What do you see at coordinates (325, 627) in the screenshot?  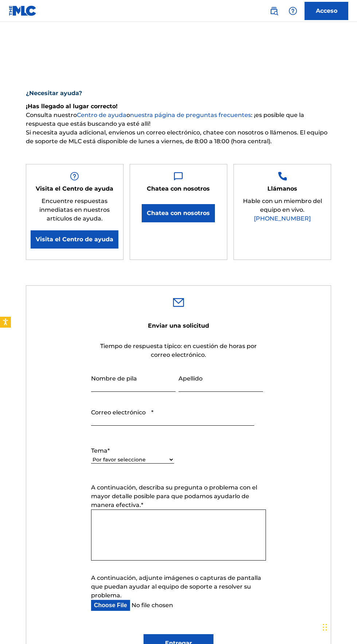 I see `div: Arrastrar` at bounding box center [325, 627].